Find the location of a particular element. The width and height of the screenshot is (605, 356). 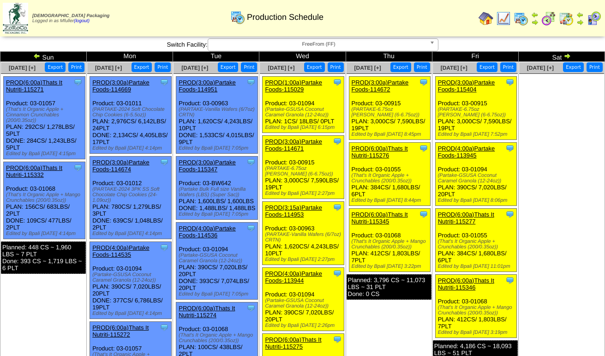

a: PROD(4:00a)Partake Foods-114536 is located at coordinates (207, 232).